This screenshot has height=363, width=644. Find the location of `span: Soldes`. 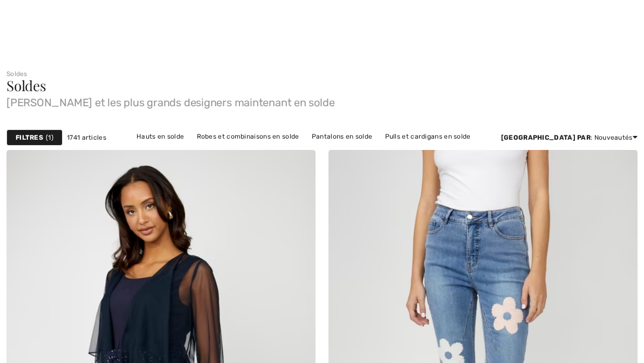

span: Soldes is located at coordinates (26, 85).